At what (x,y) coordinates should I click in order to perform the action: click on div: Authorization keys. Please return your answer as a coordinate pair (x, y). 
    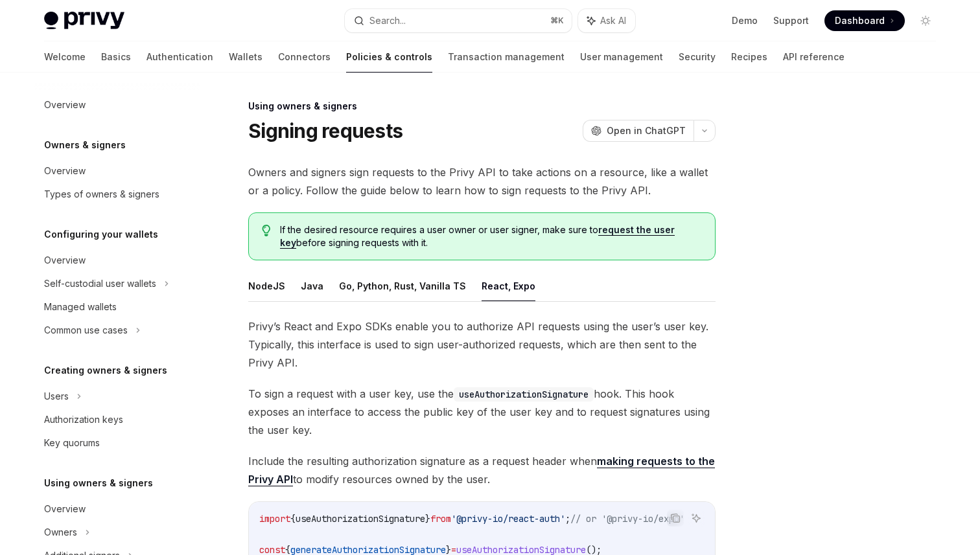
    Looking at the image, I should click on (83, 420).